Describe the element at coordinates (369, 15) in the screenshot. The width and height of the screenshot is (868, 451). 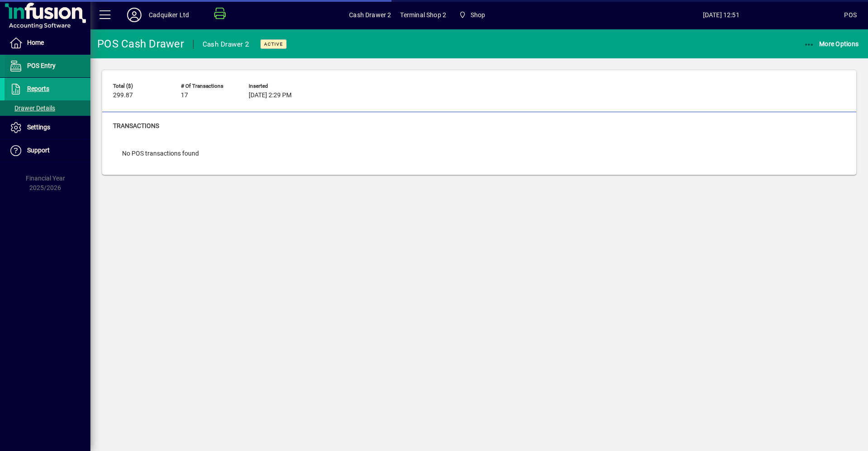
I see `span: Cash Drawer 2` at that location.